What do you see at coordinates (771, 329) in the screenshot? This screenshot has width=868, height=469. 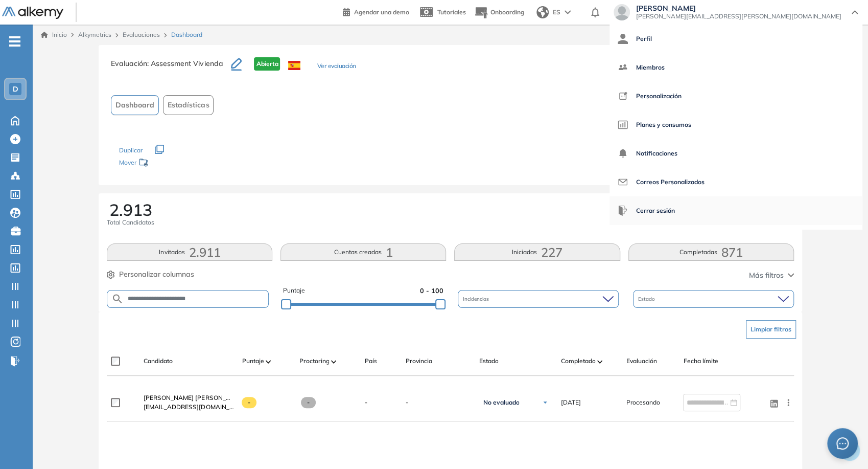 I see `button: Limpiar filtros` at bounding box center [771, 329].